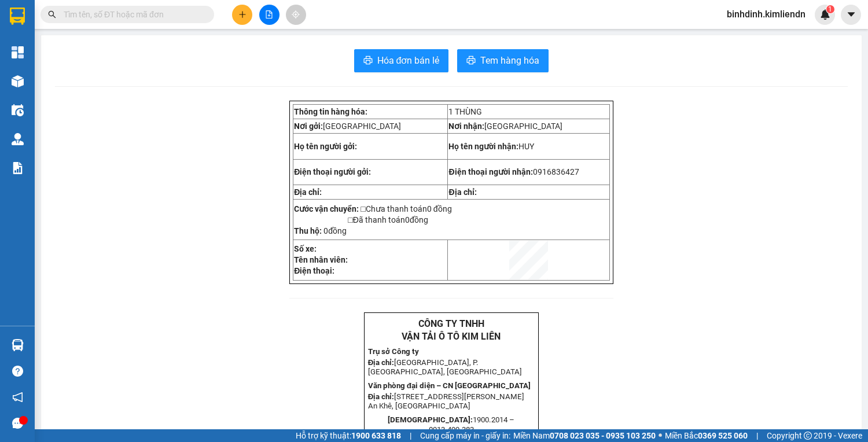 This screenshot has height=442, width=868. I want to click on strong: Trụ sở Công ty, so click(394, 351).